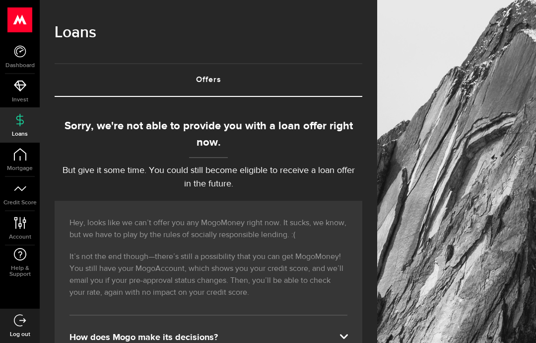  What do you see at coordinates (209, 177) in the screenshot?
I see `p: But give it some time. You could still become eligible to receive a loan offer in the future.` at bounding box center [209, 177].